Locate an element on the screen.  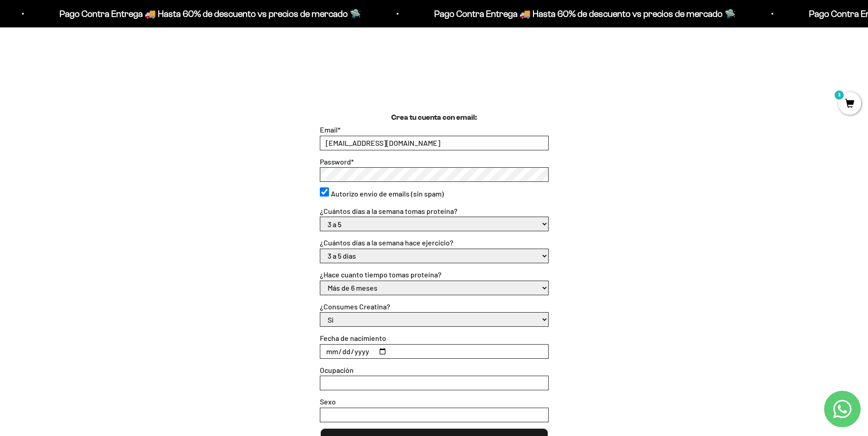
label: Sexo is located at coordinates (328, 401).